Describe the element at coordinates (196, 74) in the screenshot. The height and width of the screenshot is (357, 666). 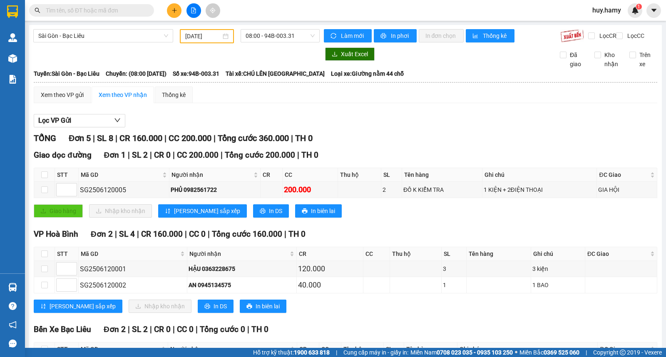
I see `span: Số xe: 94B-003.31` at that location.